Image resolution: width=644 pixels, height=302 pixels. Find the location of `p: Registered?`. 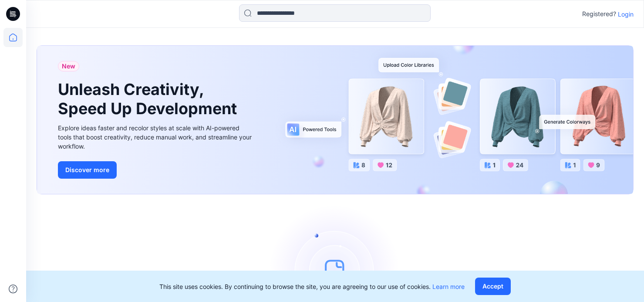

p: Registered? is located at coordinates (599, 14).